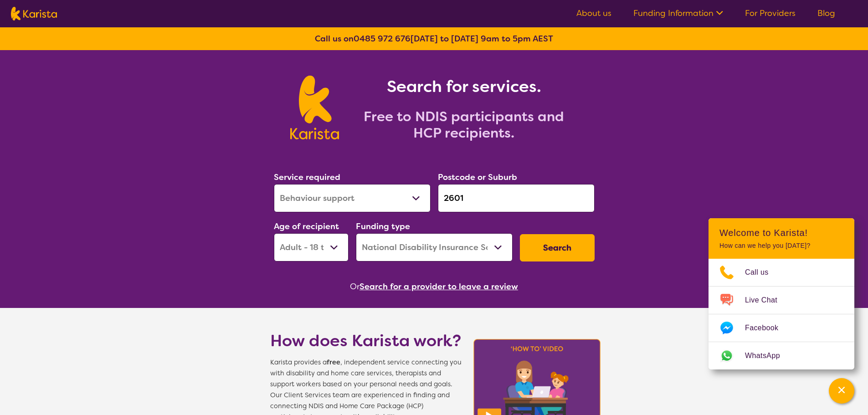 Image resolution: width=868 pixels, height=415 pixels. What do you see at coordinates (782, 294) in the screenshot?
I see `div: Channel Menu` at bounding box center [782, 294].